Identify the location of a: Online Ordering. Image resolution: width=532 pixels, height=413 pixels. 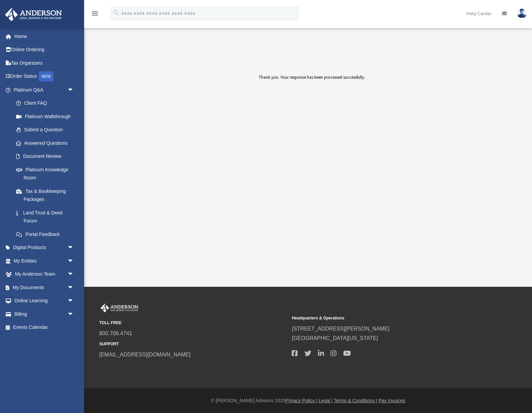
(44, 50).